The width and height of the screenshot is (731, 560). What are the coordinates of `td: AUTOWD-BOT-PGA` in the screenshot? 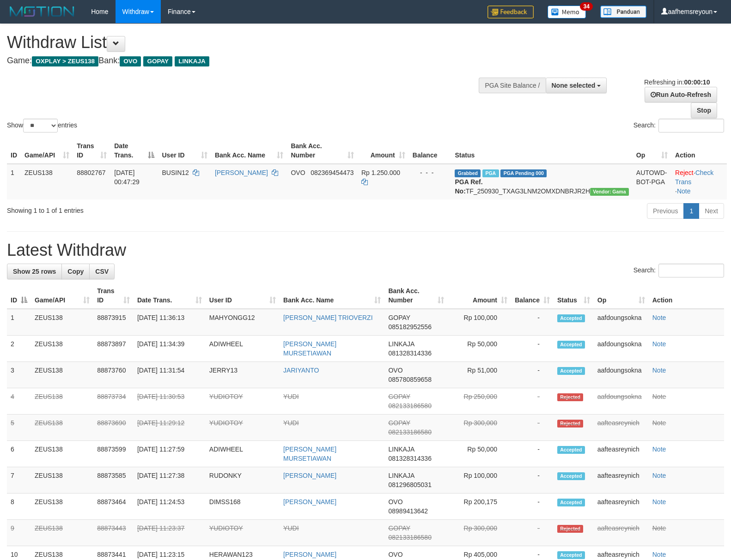 It's located at (652, 181).